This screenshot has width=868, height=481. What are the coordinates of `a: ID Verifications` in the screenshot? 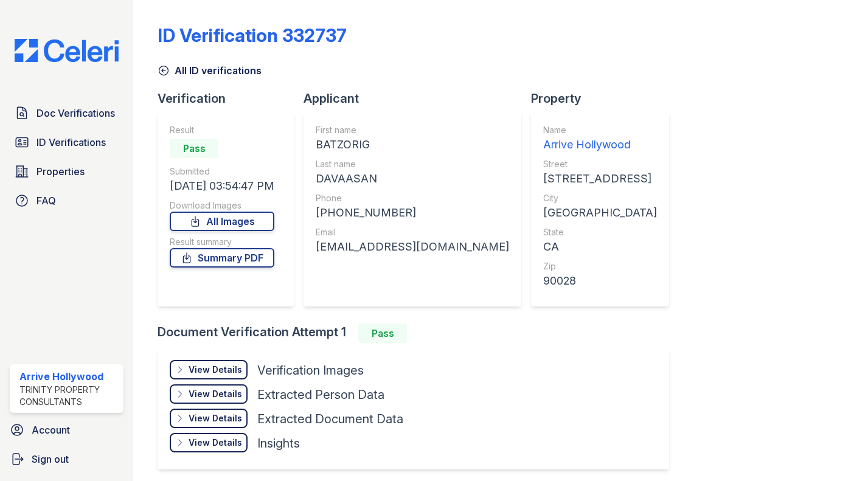 It's located at (67, 142).